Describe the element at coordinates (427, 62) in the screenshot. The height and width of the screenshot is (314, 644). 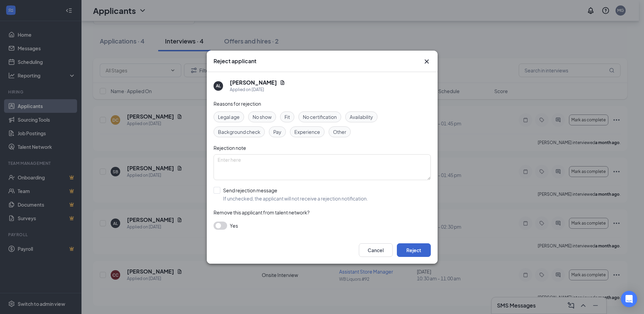
I see `button: Close` at that location.